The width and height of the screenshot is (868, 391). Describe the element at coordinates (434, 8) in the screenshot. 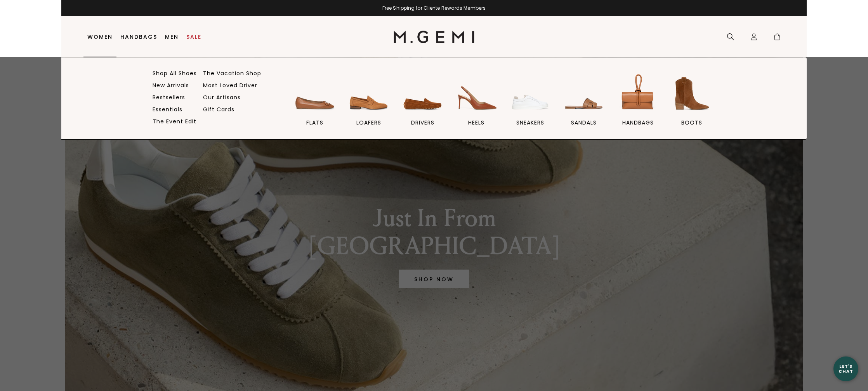

I see `div: Free Shipping for Cliente Rewards Members` at that location.